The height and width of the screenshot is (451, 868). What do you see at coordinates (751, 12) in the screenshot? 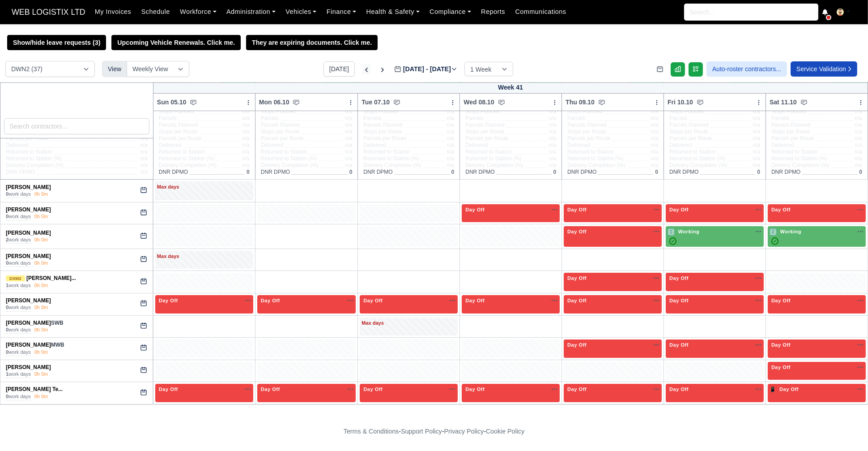
I see `input: Search...` at bounding box center [751, 12].